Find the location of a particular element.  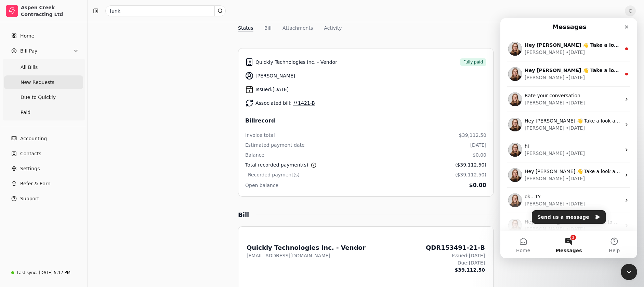

div: Total recorded payment(s) is located at coordinates (281, 165).